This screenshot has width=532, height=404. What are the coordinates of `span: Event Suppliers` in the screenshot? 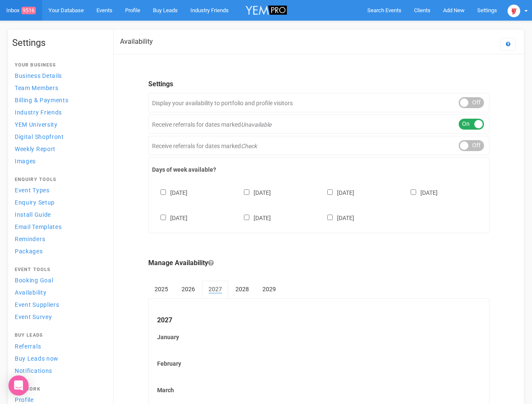 It's located at (37, 305).